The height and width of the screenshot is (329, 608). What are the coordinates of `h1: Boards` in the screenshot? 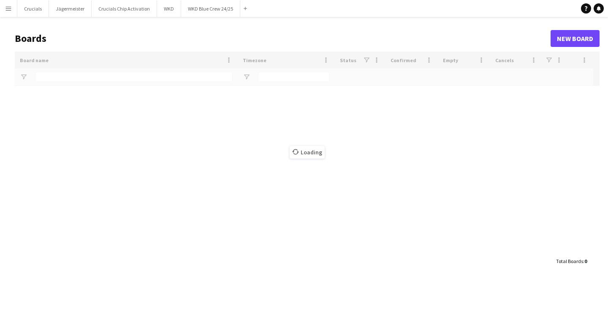 It's located at (283, 38).